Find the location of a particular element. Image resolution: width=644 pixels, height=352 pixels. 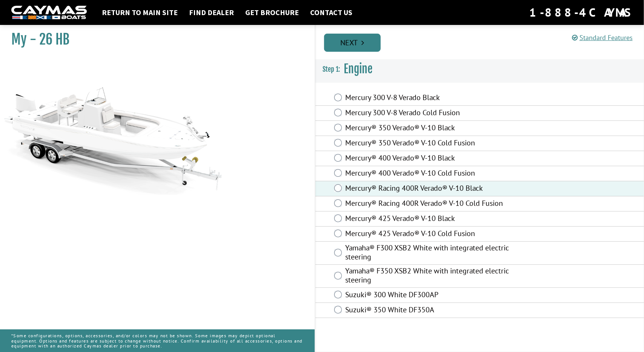

label: Mercury® 350 Verado® V-10 Black is located at coordinates (435, 128).